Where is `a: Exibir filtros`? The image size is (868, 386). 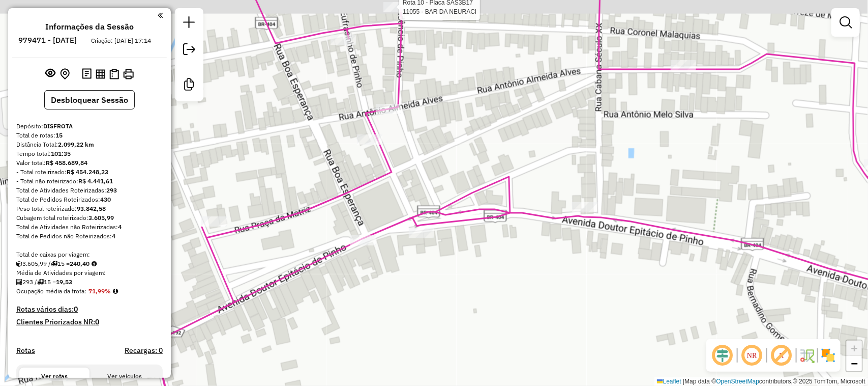
a: Exibir filtros is located at coordinates (846, 22).